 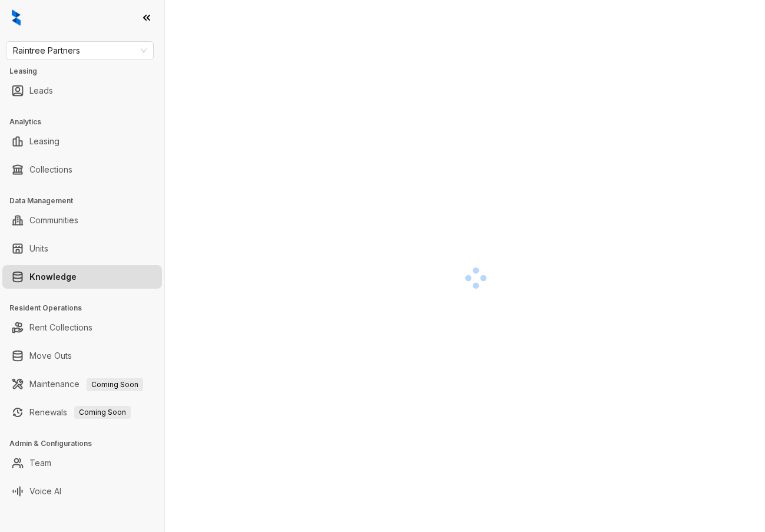 I want to click on h3: Leasing, so click(x=87, y=71).